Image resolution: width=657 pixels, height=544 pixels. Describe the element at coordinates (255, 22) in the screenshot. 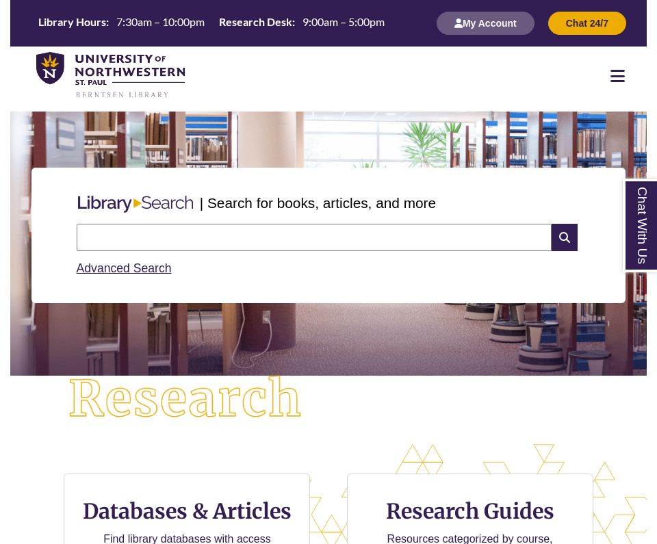

I see `th: Research Desk:` at that location.